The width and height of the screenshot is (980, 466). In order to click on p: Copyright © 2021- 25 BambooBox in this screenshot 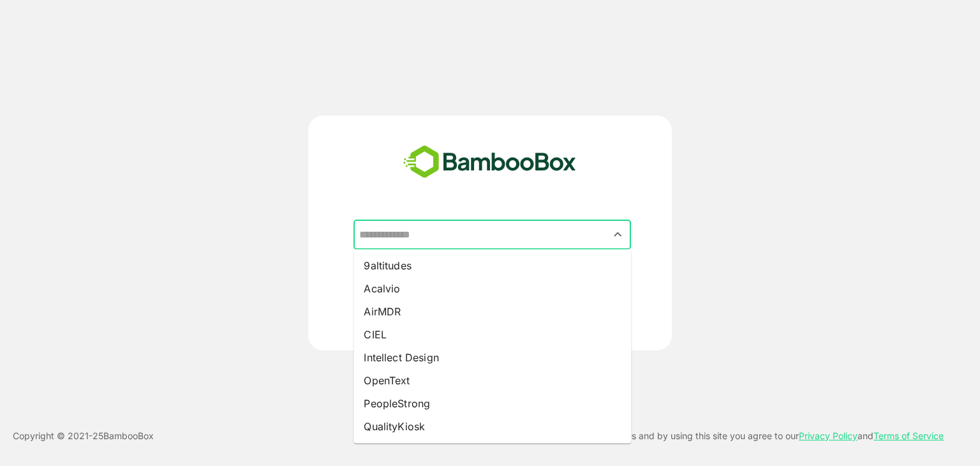, I will do `click(83, 436)`.